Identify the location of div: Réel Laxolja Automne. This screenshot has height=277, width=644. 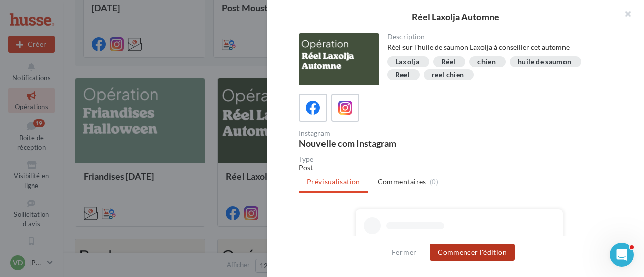
(455, 16).